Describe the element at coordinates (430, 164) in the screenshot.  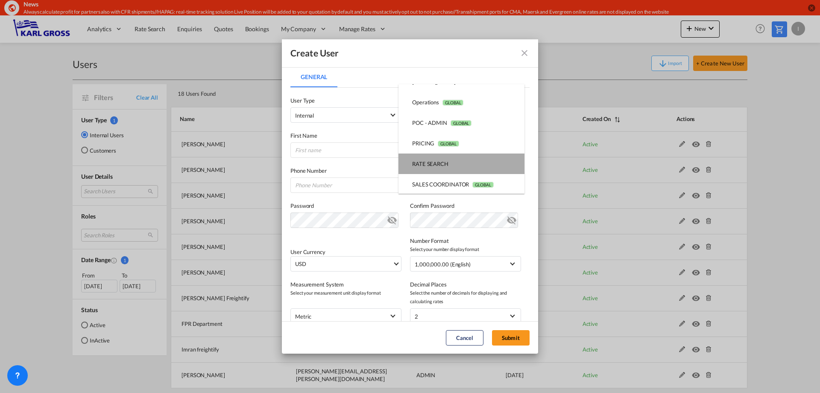
I see `div: RATE SEARCH` at that location.